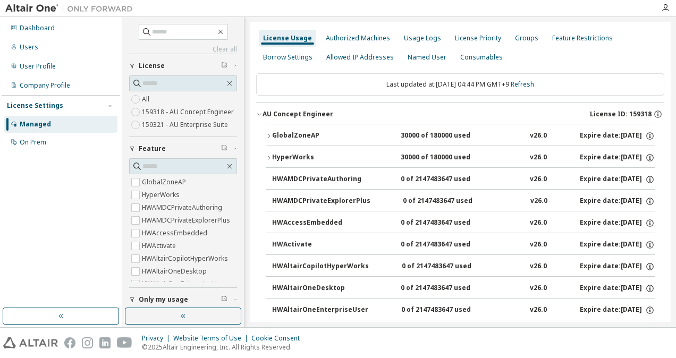  What do you see at coordinates (35, 106) in the screenshot?
I see `div: License Settings` at bounding box center [35, 106].